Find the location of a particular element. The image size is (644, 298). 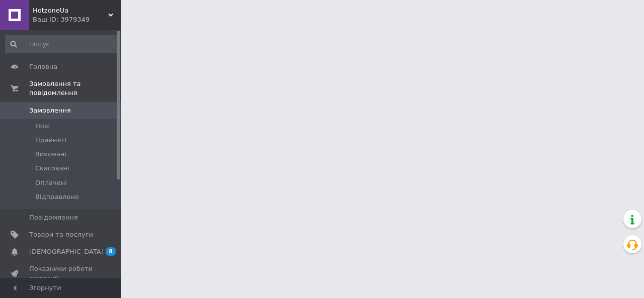

span: Замовлення та повідомлення is located at coordinates (75, 88).